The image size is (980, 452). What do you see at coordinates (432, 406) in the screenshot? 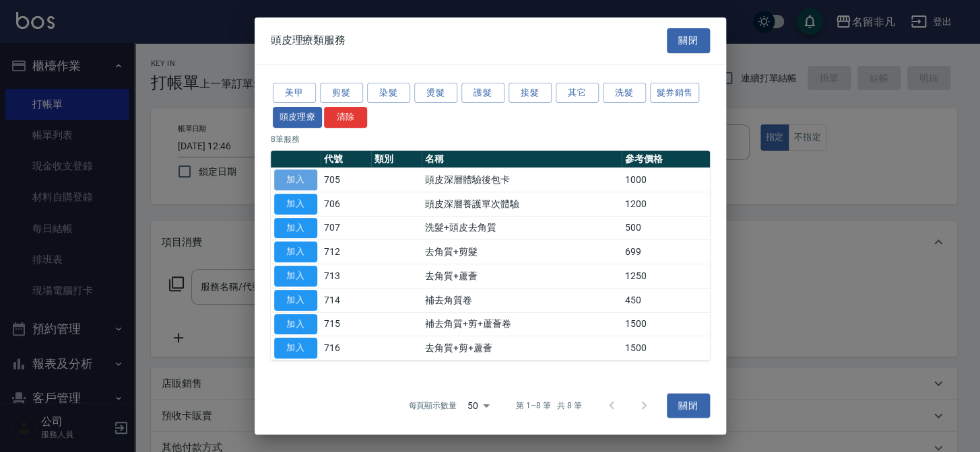
I see `p: 每頁顯示數量` at bounding box center [432, 406].